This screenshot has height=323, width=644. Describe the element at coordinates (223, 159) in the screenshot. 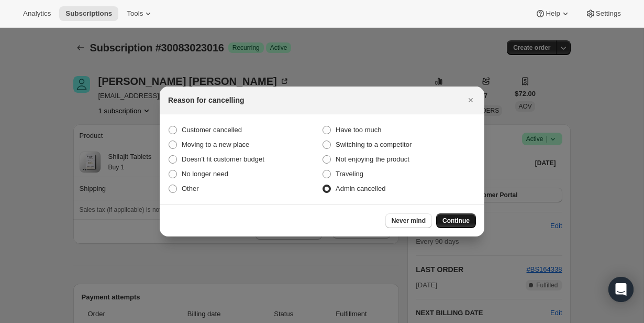

I see `span: Doesn't fit customer budget` at that location.